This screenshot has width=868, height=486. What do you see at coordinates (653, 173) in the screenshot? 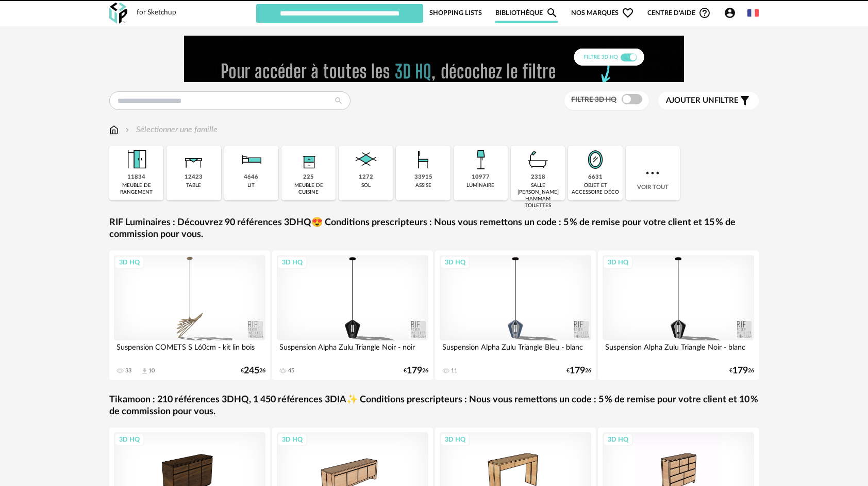
I see `div: Voir tout` at bounding box center [653, 173].